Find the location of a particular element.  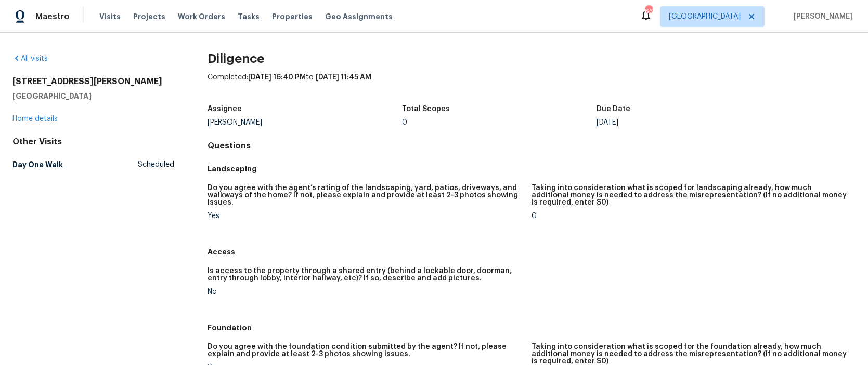

span: Geo Assignments is located at coordinates (359, 17).